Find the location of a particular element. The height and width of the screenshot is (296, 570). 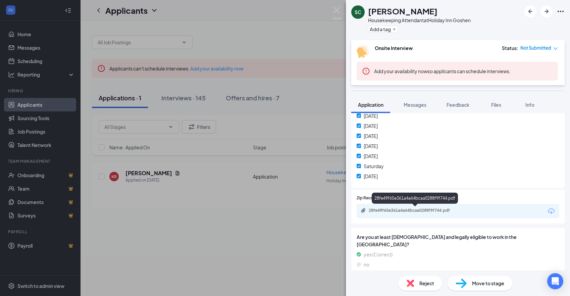

a: Download is located at coordinates (551, 211).